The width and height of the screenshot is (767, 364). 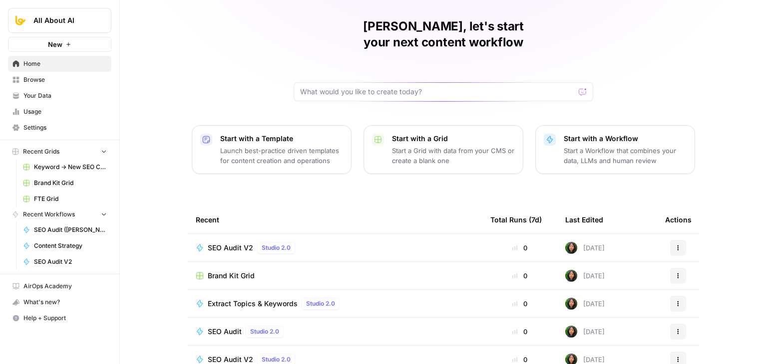 I want to click on p: Start a Grid with data from your CMS or create a blank one, so click(x=453, y=156).